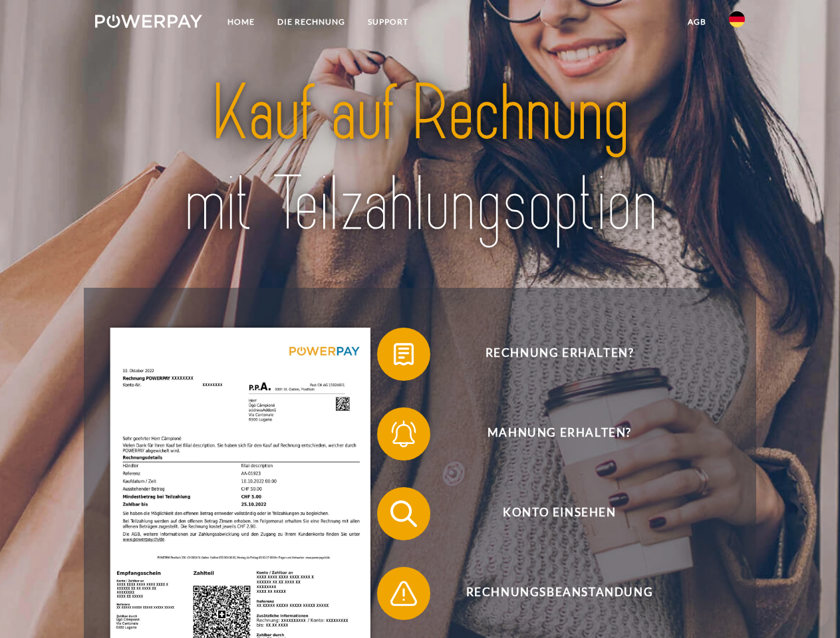  What do you see at coordinates (550, 514) in the screenshot?
I see `button: Konto einsehen` at bounding box center [550, 514].